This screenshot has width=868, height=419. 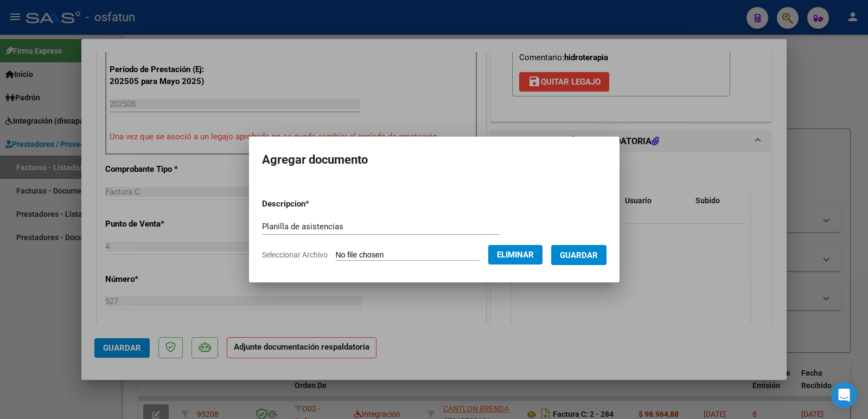 I want to click on span: Eliminar, so click(x=515, y=255).